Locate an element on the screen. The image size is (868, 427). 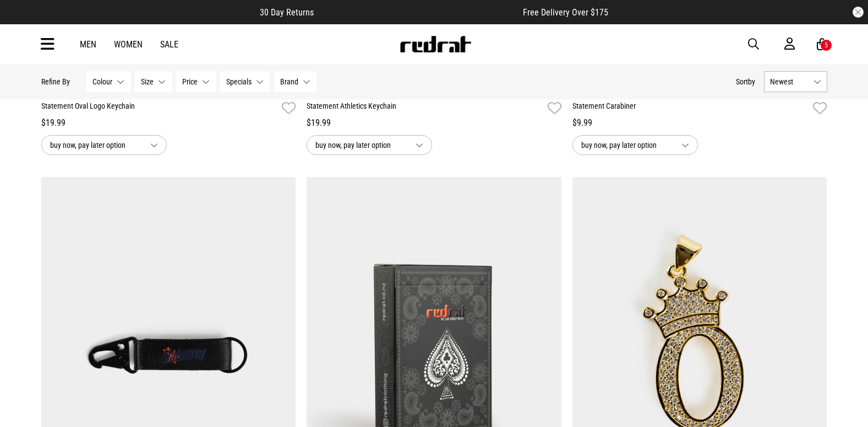
a: Women is located at coordinates (128, 44).